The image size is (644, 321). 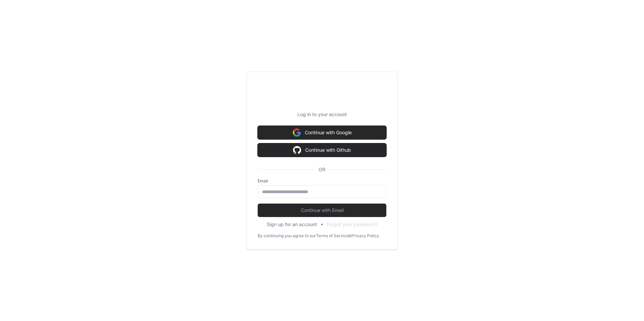 I want to click on div: By continuing you agree to our, so click(x=287, y=236).